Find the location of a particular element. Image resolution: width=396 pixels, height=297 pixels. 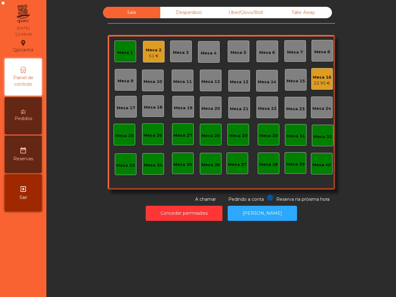

div: Mesa 27 is located at coordinates (183, 136).